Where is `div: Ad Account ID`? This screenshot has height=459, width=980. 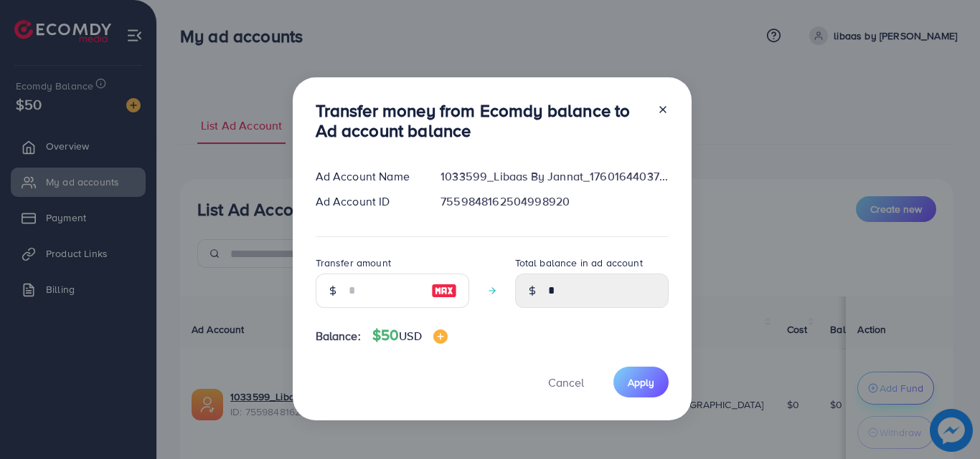
div: Ad Account ID is located at coordinates (367, 202).